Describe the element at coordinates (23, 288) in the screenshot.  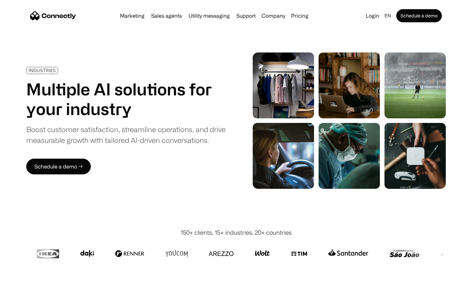
I see `aside: Language selected: English` at that location.